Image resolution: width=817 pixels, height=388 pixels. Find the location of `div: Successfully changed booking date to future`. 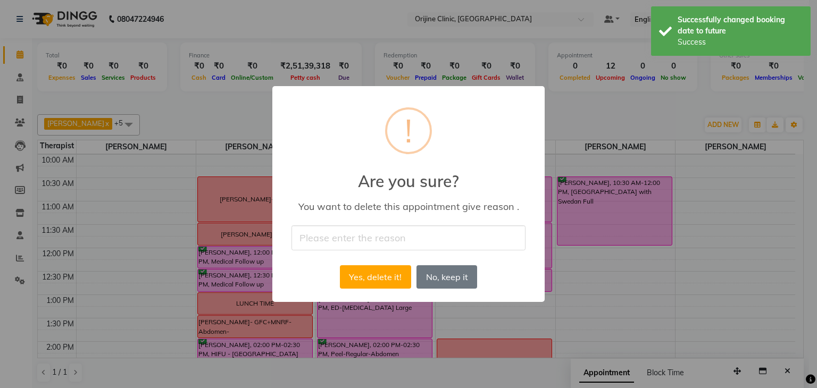

div: Successfully changed booking date to future is located at coordinates (740, 26).